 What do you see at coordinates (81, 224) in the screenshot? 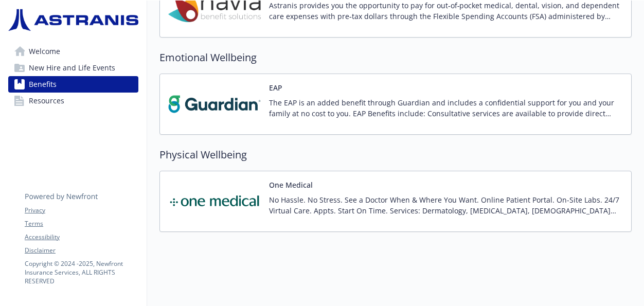
I see `a: Terms` at bounding box center [81, 224].